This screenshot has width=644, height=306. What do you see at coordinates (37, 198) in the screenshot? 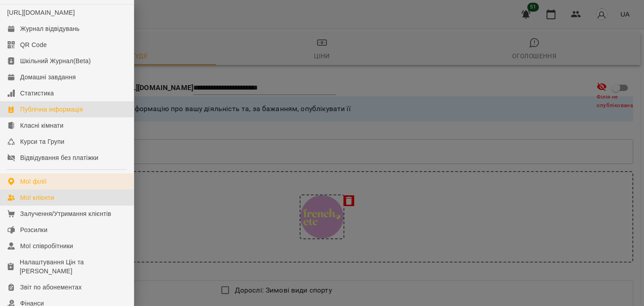
I see `div: Мої клієнти` at bounding box center [37, 198].